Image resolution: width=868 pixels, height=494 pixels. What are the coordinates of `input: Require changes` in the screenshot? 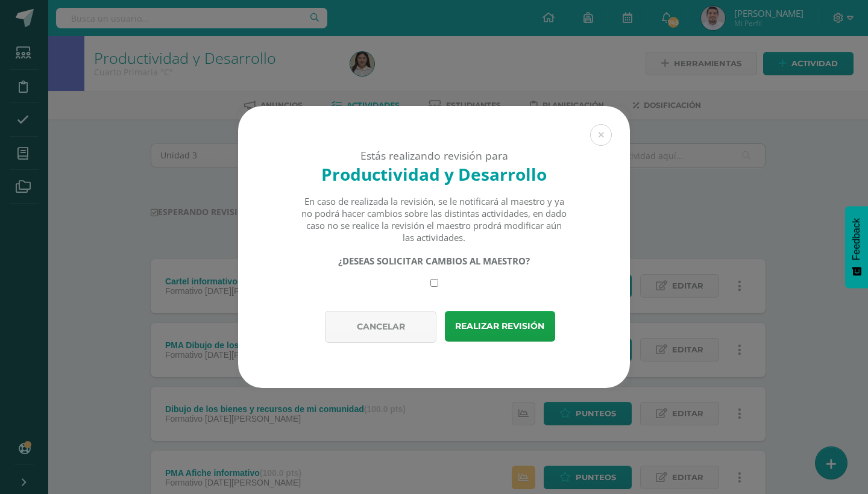 It's located at (434, 283).